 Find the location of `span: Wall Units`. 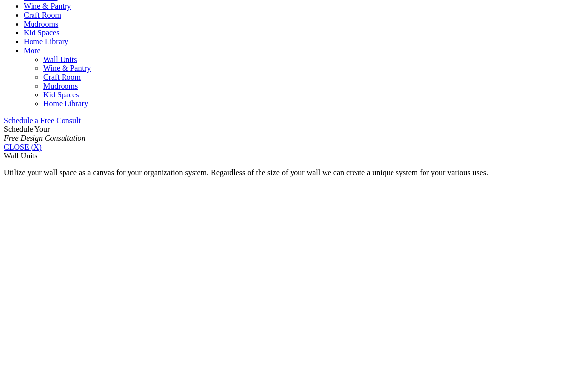

span: Wall Units is located at coordinates (20, 155).